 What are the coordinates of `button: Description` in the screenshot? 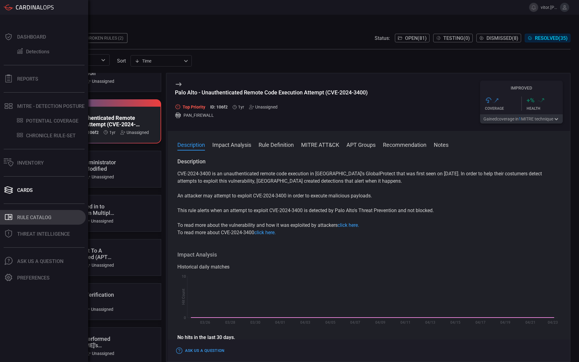 It's located at (191, 144).